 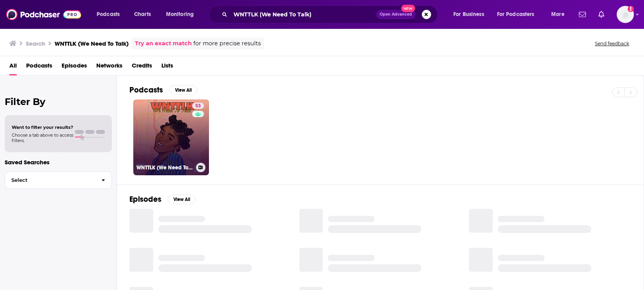 I want to click on span: New, so click(x=408, y=8).